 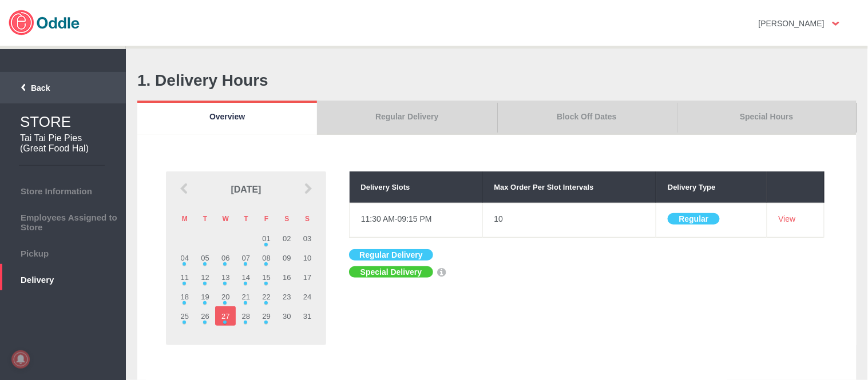 I want to click on td: 20, so click(x=226, y=297).